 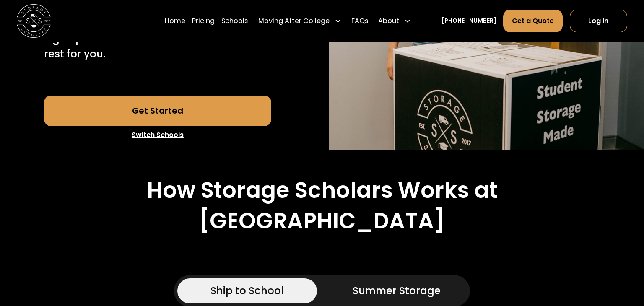 What do you see at coordinates (33, 20) in the screenshot?
I see `img: Storage Scholars main logo` at bounding box center [33, 20].